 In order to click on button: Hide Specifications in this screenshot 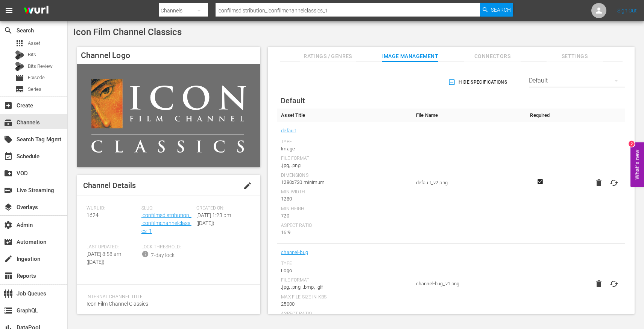, I will do `click(478, 82)`.